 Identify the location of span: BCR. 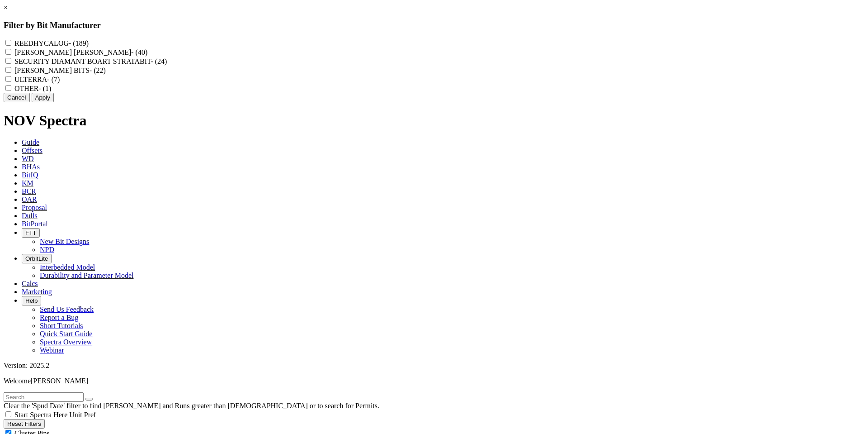
(29, 191).